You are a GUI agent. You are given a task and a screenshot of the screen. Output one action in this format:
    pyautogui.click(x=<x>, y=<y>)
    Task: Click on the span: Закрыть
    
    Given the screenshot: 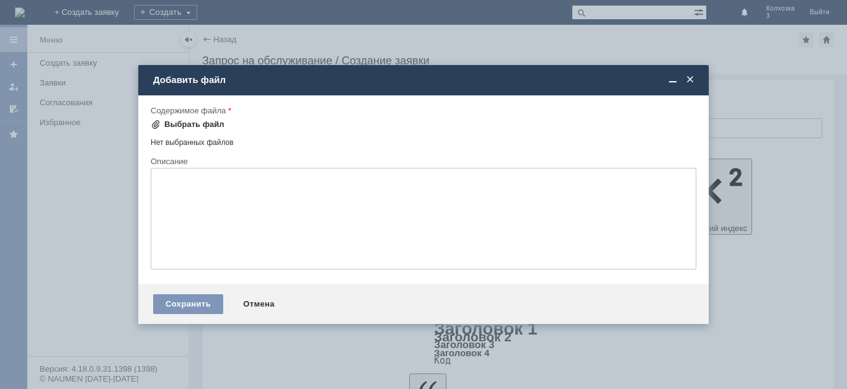 What is the action you would take?
    pyautogui.click(x=690, y=80)
    